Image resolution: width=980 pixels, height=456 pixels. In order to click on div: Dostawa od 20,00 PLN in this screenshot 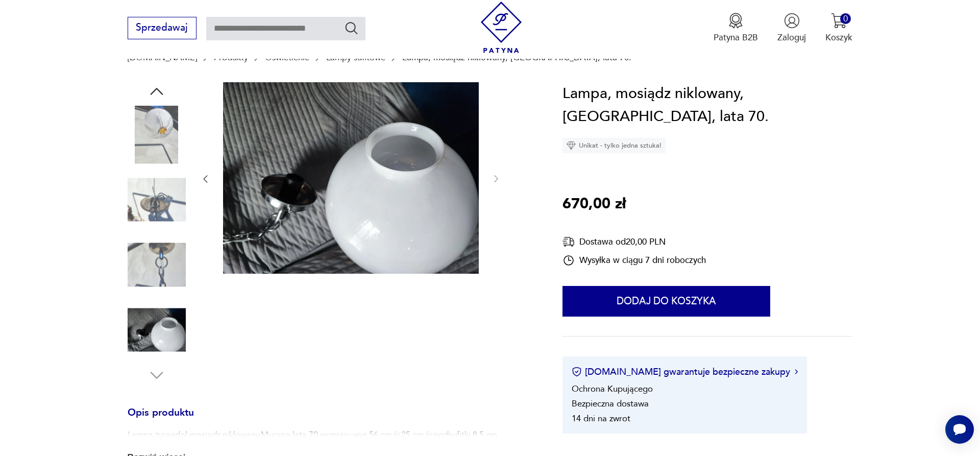, I will do `click(634, 242)`.